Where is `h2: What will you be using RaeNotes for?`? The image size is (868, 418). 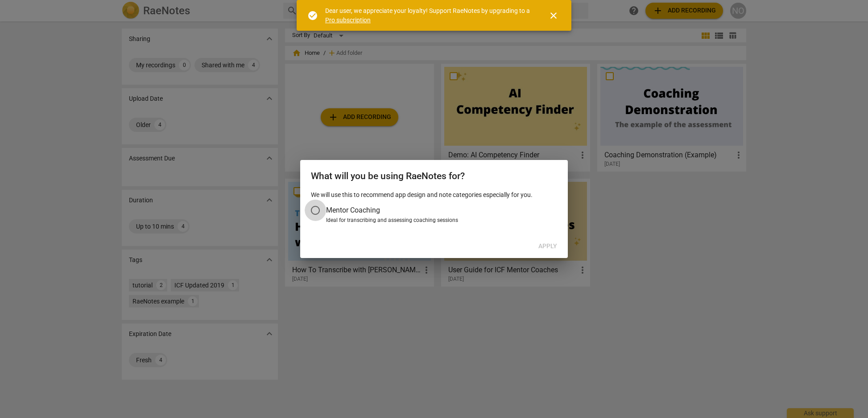
h2: What will you be using RaeNotes for? is located at coordinates (434, 176).